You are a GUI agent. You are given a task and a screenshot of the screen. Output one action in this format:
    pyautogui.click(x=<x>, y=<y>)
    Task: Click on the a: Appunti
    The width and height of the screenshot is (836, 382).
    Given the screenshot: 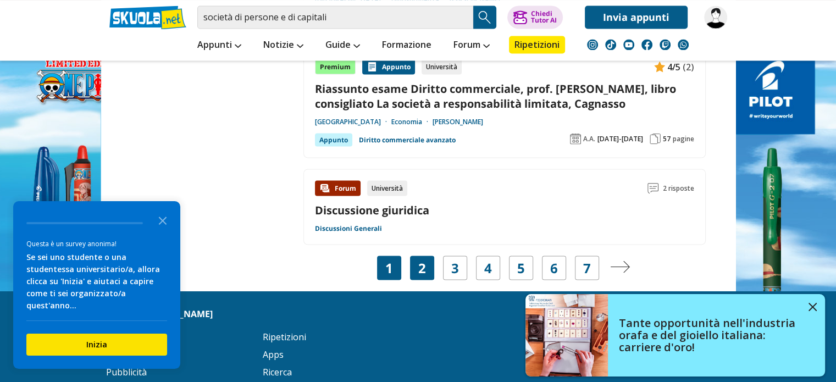 What is the action you would take?
    pyautogui.click(x=219, y=46)
    